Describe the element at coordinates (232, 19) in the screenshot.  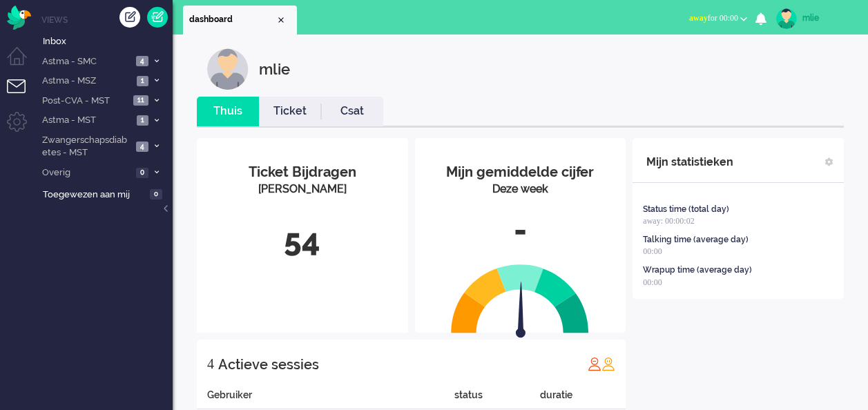
I see `span: dashboard` at that location.